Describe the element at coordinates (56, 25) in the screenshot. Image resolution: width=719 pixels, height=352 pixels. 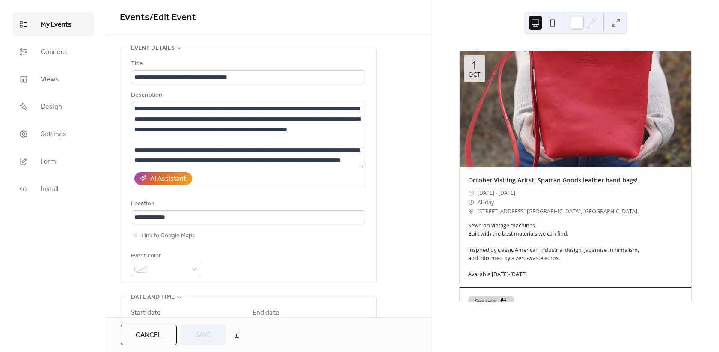
I see `span: My Events` at that location.